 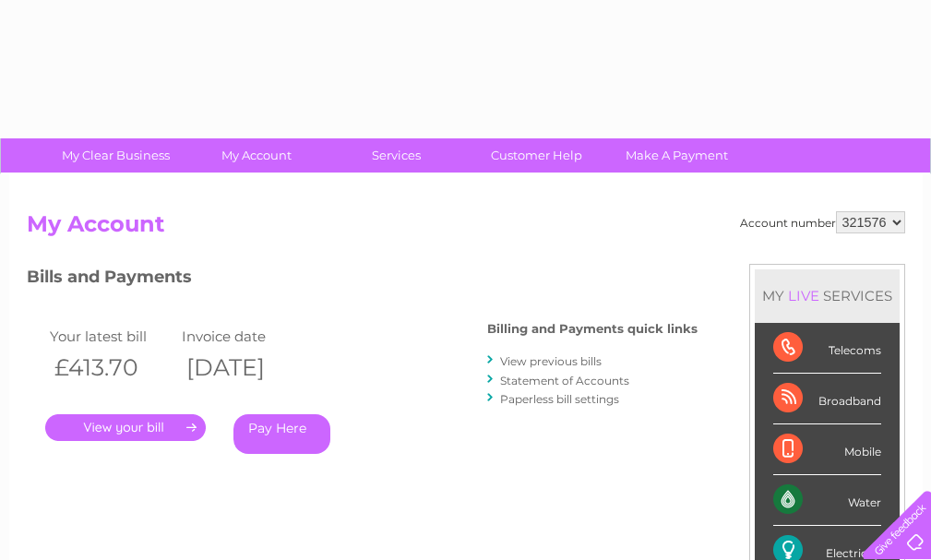 What do you see at coordinates (256, 155) in the screenshot?
I see `a: My Account` at bounding box center [256, 155].